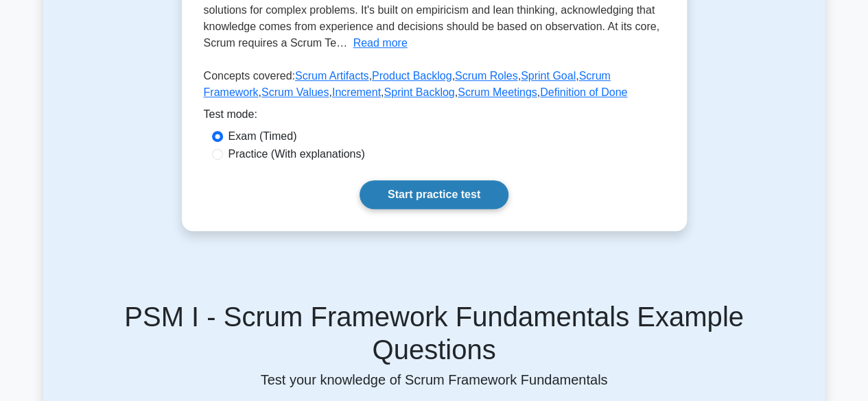  What do you see at coordinates (435, 117) in the screenshot?
I see `div: Test mode:` at bounding box center [435, 117].